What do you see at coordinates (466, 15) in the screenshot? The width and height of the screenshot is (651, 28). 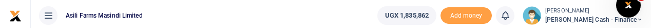 I see `span: Add money` at bounding box center [466, 15].